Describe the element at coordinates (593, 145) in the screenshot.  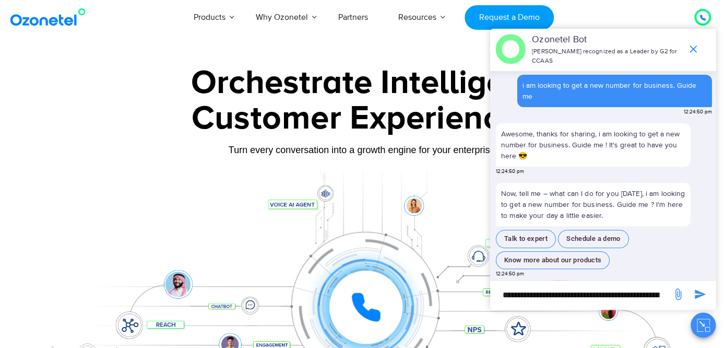
I see `p: Awesome, thanks for sharing, i am looking to get a new number for business. Guide me ! It's great...` at that location.